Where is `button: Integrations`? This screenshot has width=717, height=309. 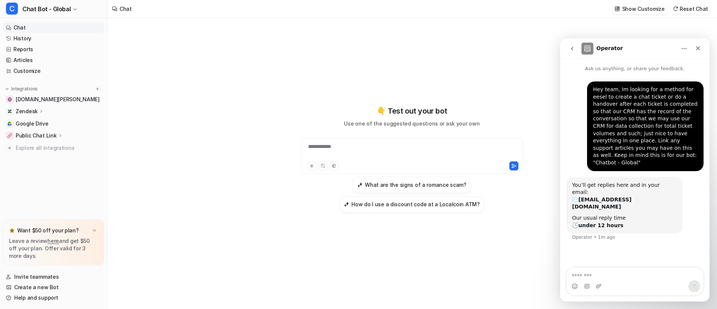 button: Integrations is located at coordinates (21, 89).